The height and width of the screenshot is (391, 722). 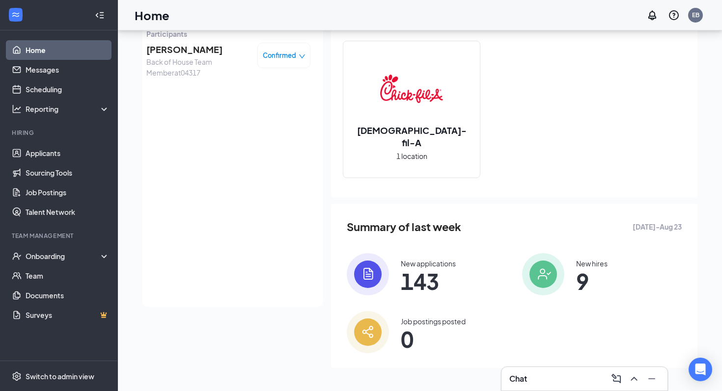 I want to click on svg: ComposeMessage, so click(x=616, y=379).